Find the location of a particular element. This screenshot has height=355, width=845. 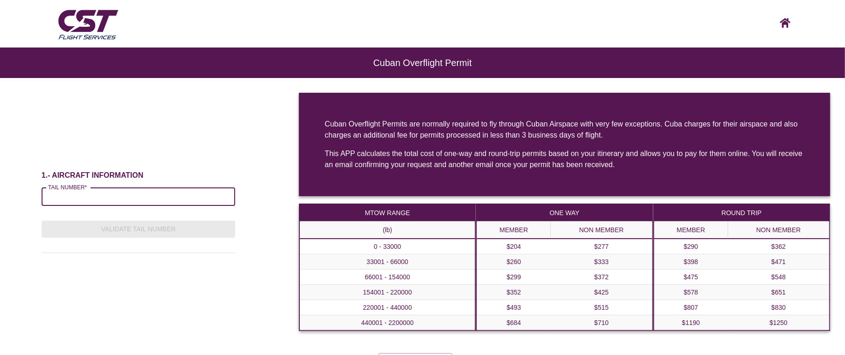

td: $352 is located at coordinates (513, 293).